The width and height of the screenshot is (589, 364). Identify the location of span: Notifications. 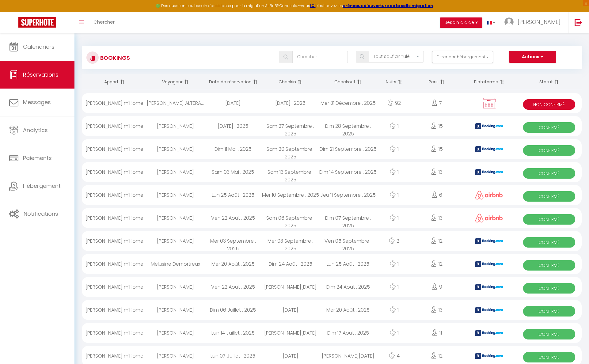
(41, 214).